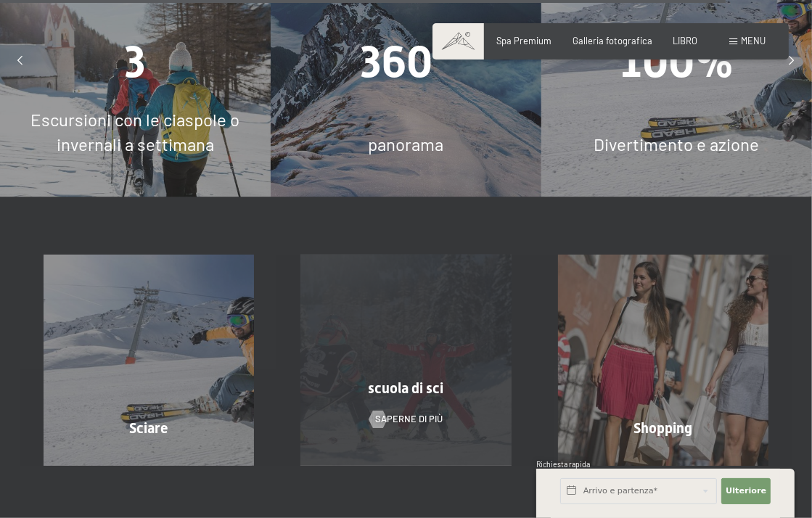 This screenshot has width=812, height=518. What do you see at coordinates (149, 428) in the screenshot?
I see `font: Sciare` at bounding box center [149, 428].